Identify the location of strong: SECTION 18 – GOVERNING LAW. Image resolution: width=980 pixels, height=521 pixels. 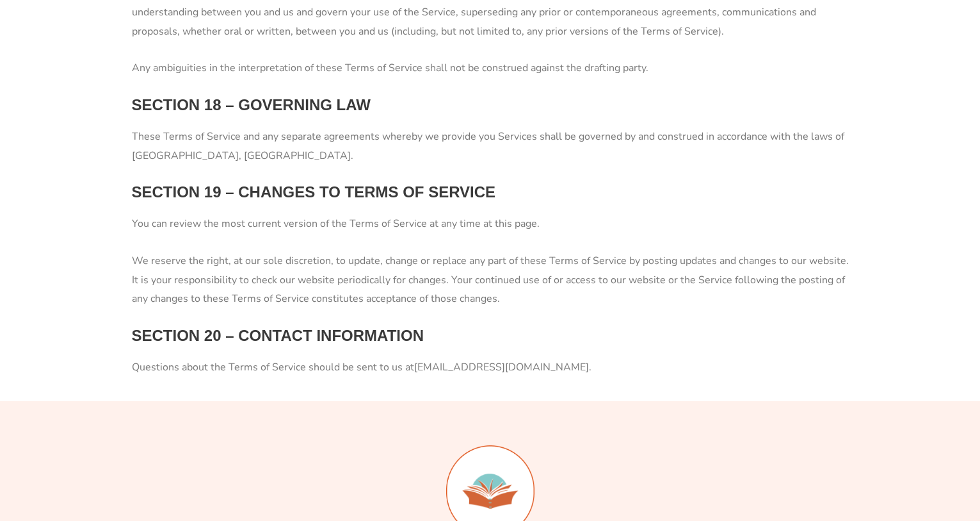
(251, 104).